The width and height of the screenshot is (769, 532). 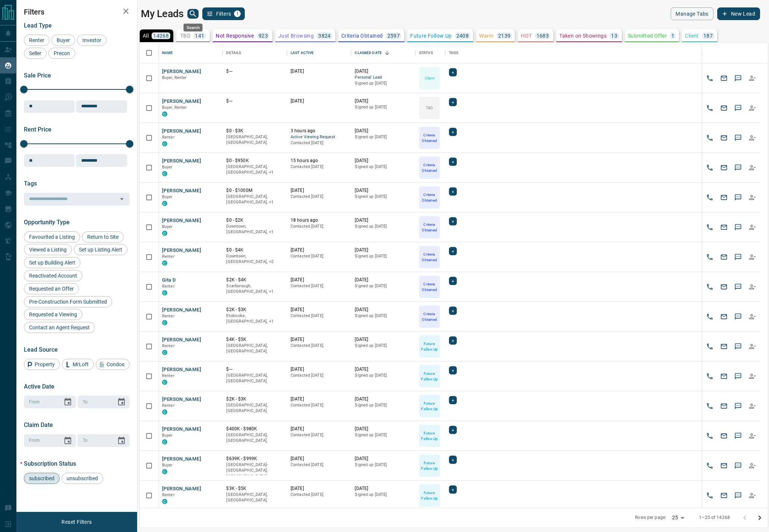 What do you see at coordinates (92, 40) in the screenshot?
I see `span: Investor` at bounding box center [92, 40].